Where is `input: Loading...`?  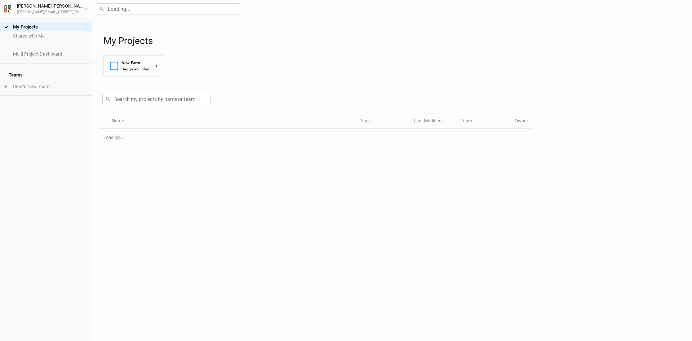
input: Loading... is located at coordinates (168, 9).